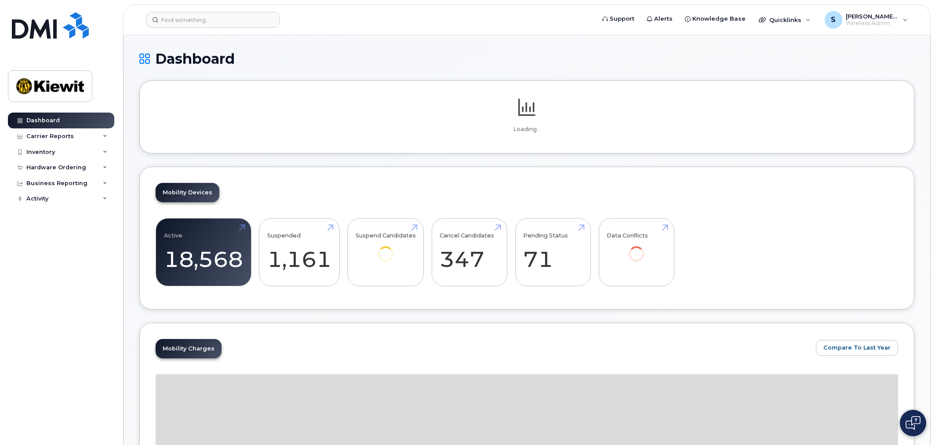 This screenshot has width=935, height=445. I want to click on a: Suspend Candidates, so click(385, 248).